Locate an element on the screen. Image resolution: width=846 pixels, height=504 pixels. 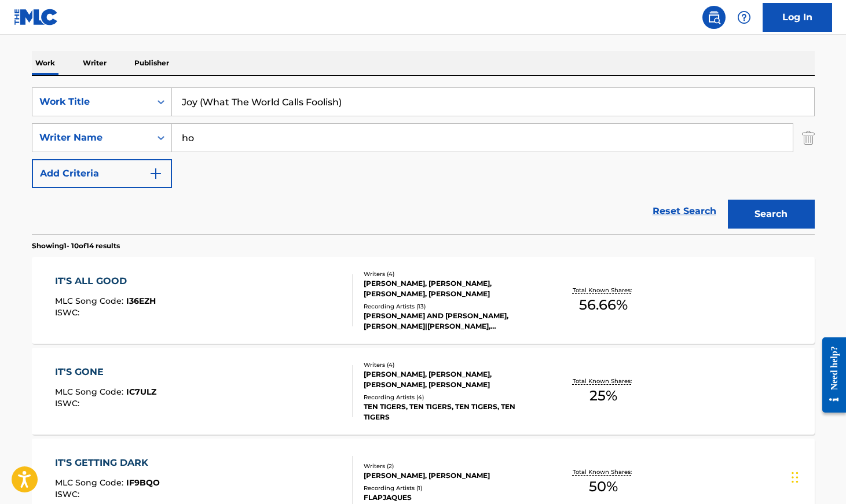
button: Search is located at coordinates (771, 214).